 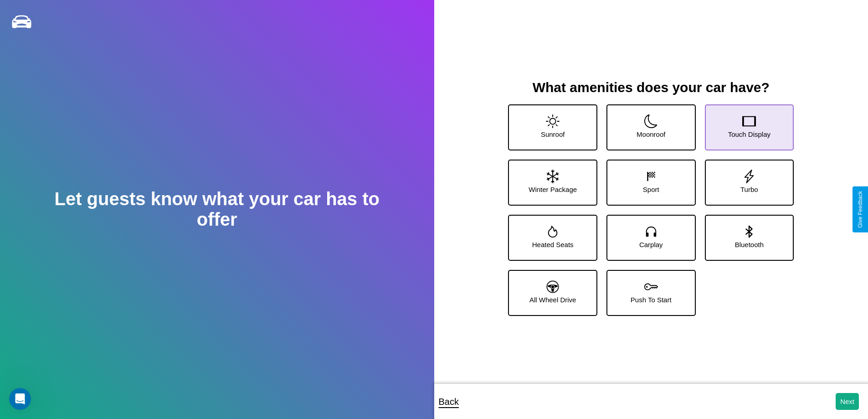 I want to click on p: Push To Start, so click(x=651, y=300).